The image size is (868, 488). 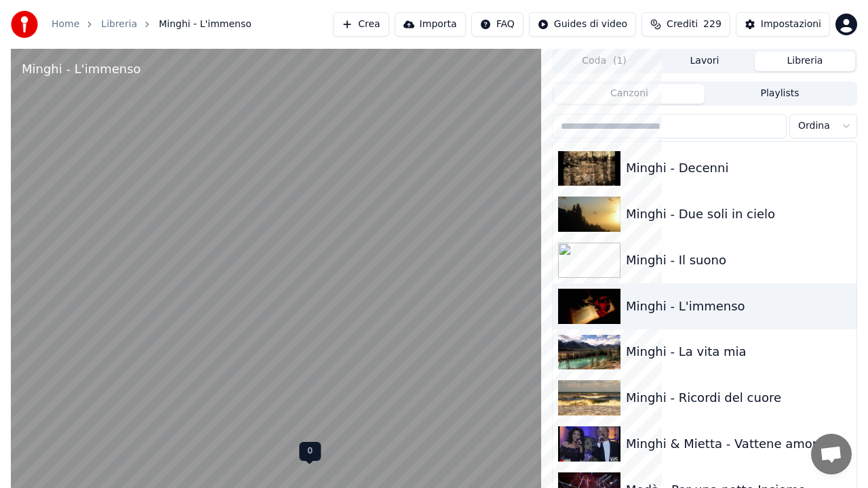 I want to click on button: Libreria, so click(x=805, y=61).